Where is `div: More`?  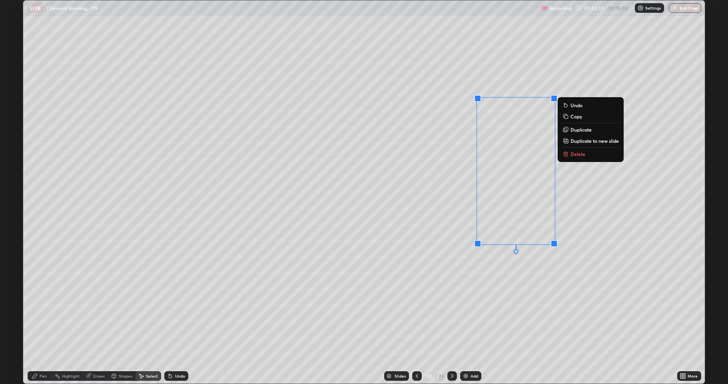
div: More is located at coordinates (692, 376).